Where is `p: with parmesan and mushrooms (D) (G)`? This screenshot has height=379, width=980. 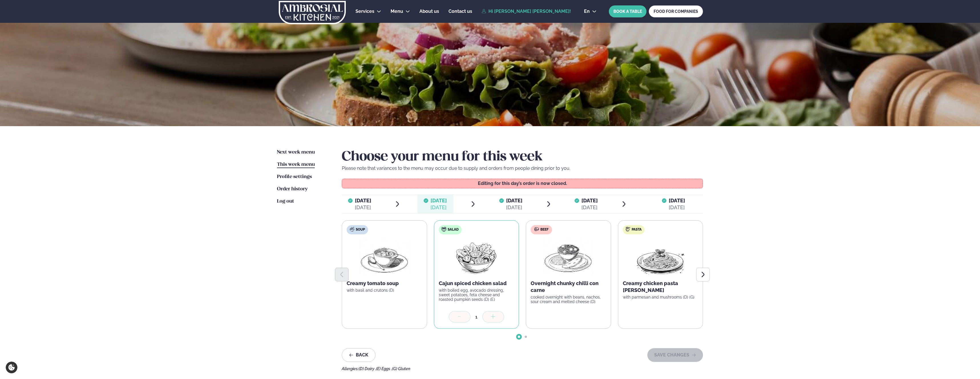
p: with parmesan and mushrooms (D) (G) is located at coordinates (660, 297).